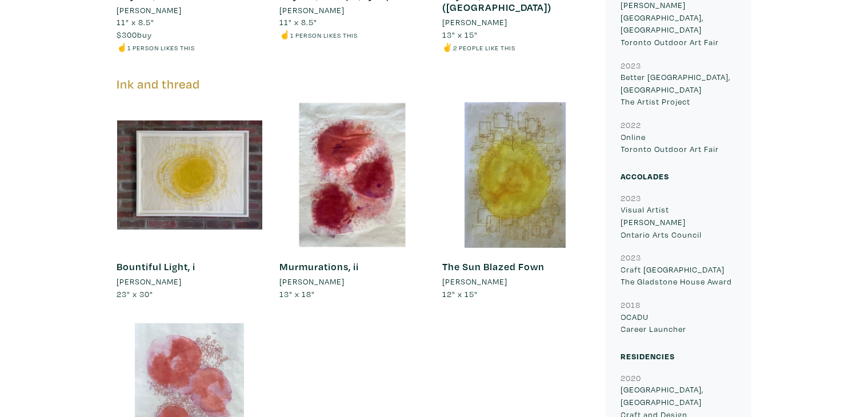  Describe the element at coordinates (484, 47) in the screenshot. I see `small: 2 people like this` at that location.